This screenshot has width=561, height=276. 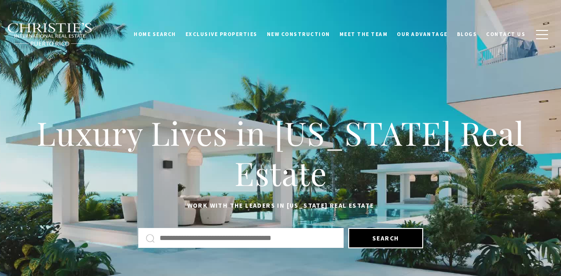 What do you see at coordinates (221, 34) in the screenshot?
I see `span: Exclusive Properties` at bounding box center [221, 34].